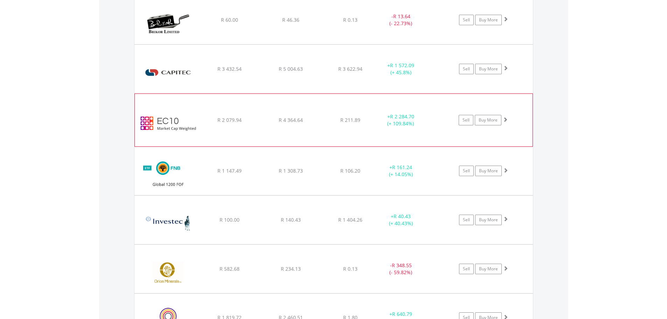  I want to click on span: R 348.55, so click(401, 265).